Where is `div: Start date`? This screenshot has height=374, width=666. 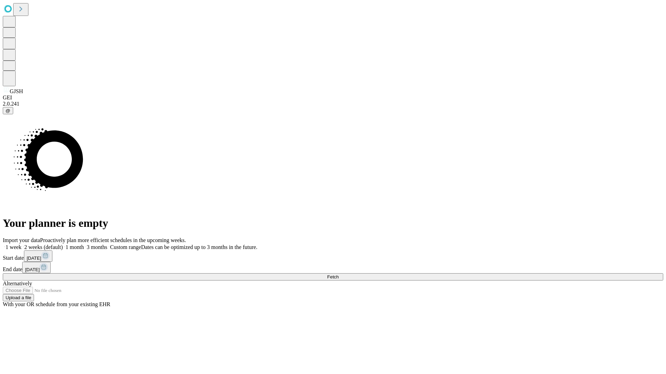
div: Start date is located at coordinates (333, 256).